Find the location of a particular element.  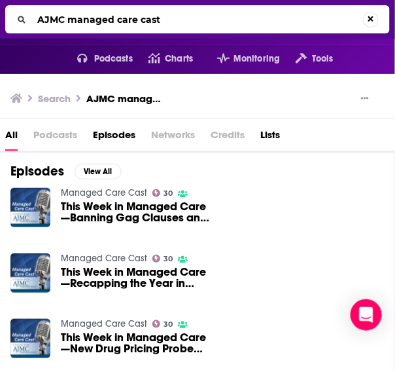

span: This Week in Managed Care—Recapping the Year in Managed Care is located at coordinates (136, 278).